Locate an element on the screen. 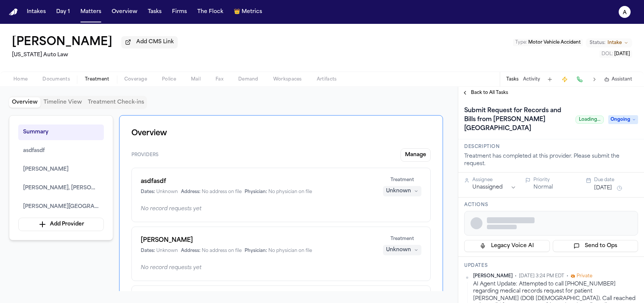 Image resolution: width=644 pixels, height=303 pixels. button: Add CMS Link is located at coordinates (149, 42).